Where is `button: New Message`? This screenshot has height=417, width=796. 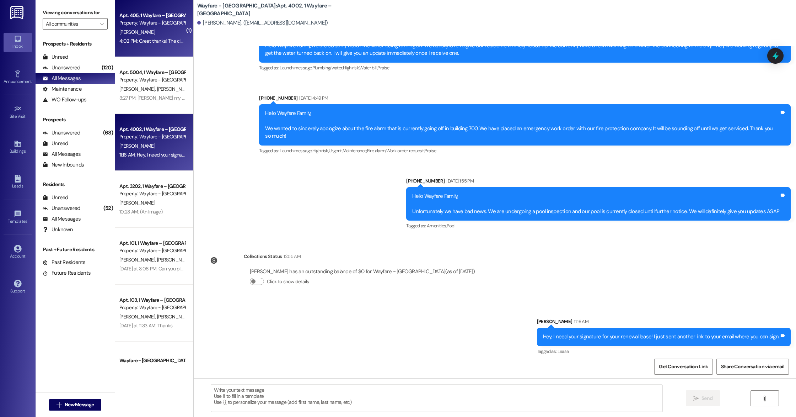 button: New Message is located at coordinates (75, 404).